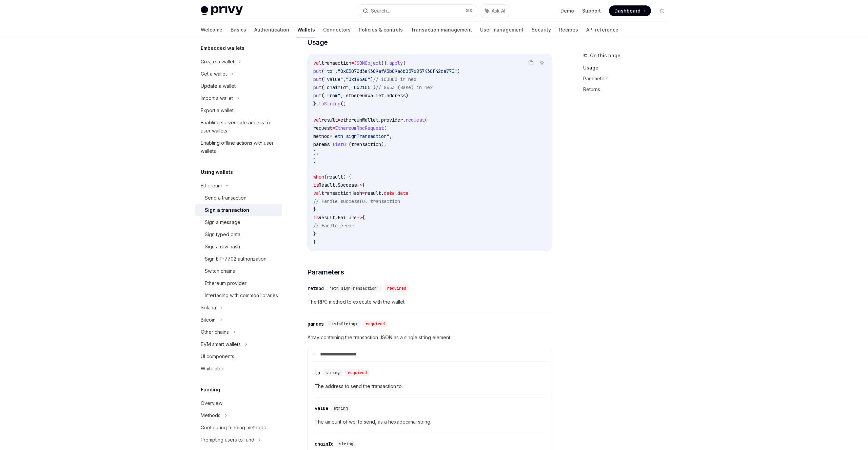 The image size is (868, 450). I want to click on h5: Using wallets, so click(217, 172).